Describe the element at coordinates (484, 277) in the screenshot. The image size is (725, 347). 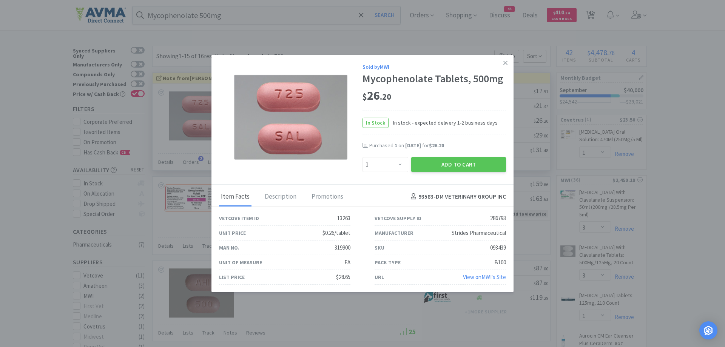
I see `a: View onMWI's Site` at that location.